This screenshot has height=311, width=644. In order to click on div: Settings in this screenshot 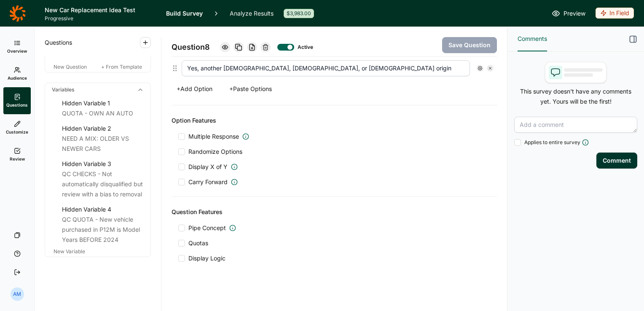, I will do `click(480, 68)`.